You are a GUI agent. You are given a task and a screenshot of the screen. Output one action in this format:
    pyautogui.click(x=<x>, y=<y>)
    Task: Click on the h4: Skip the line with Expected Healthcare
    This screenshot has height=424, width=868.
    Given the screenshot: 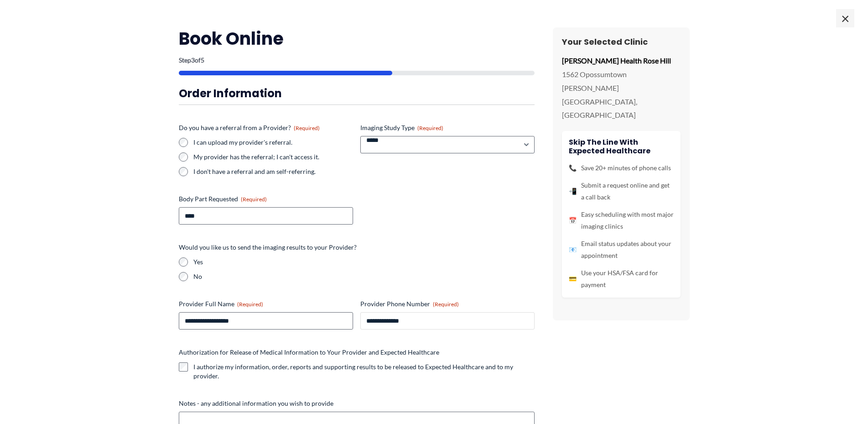 What is the action you would take?
    pyautogui.click(x=622, y=147)
    